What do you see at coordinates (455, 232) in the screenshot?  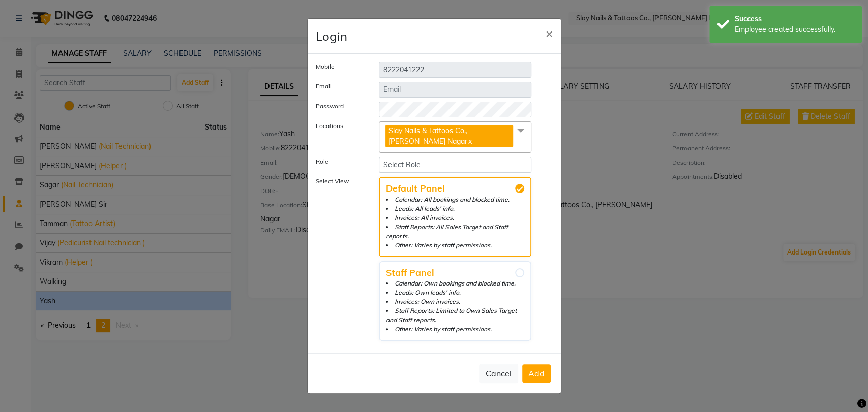 I see `li: Staff Reports: All Sales Target and Staff reports.` at bounding box center [455, 232].